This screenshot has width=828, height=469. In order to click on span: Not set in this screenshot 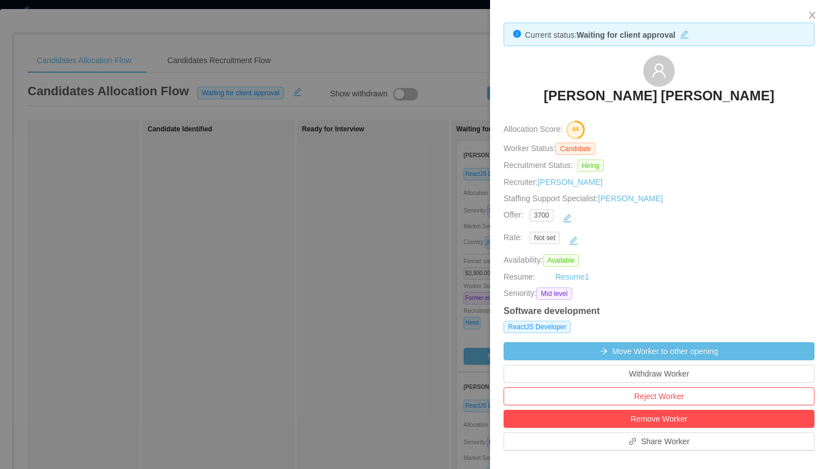, I will do `click(545, 238)`.